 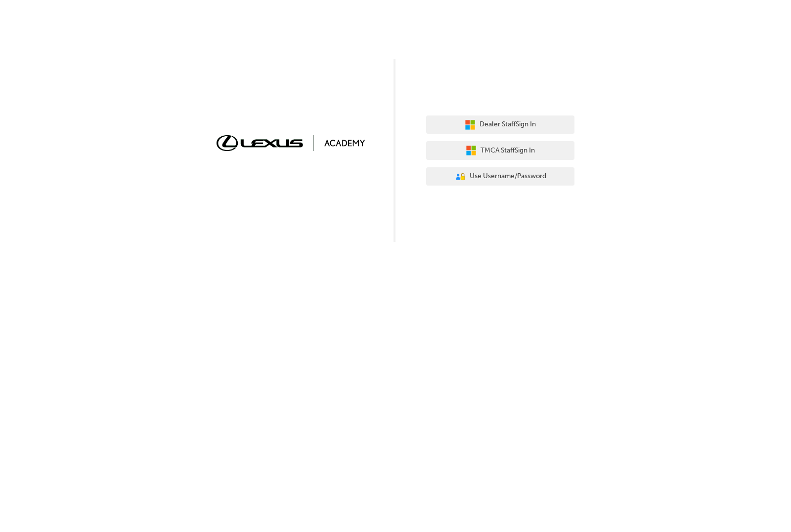 What do you see at coordinates (500, 151) in the screenshot?
I see `button: TMCA StaffSign In` at bounding box center [500, 151].